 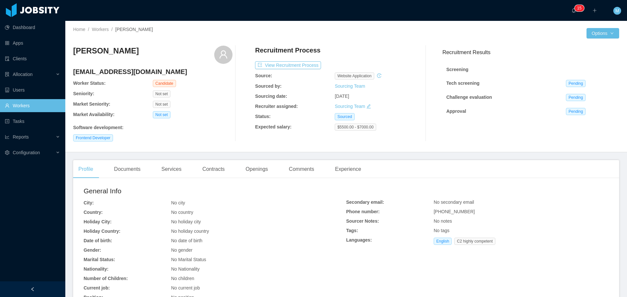 I want to click on a: icon: profileTasks, so click(x=32, y=121).